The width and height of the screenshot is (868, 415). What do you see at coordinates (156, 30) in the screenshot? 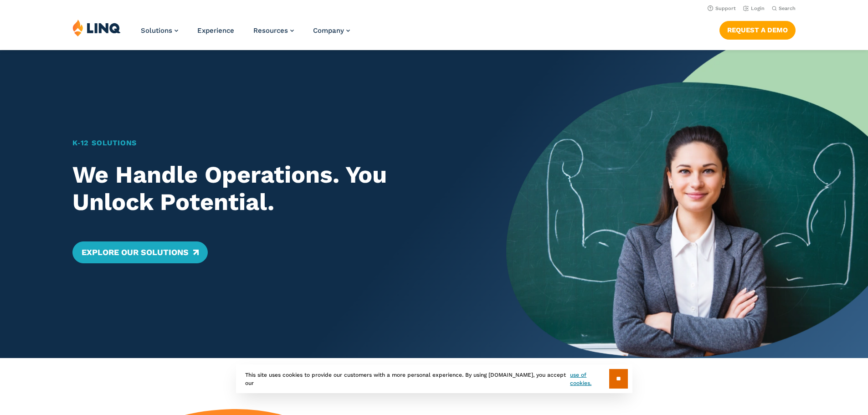
I see `span: Solutions` at bounding box center [156, 30].